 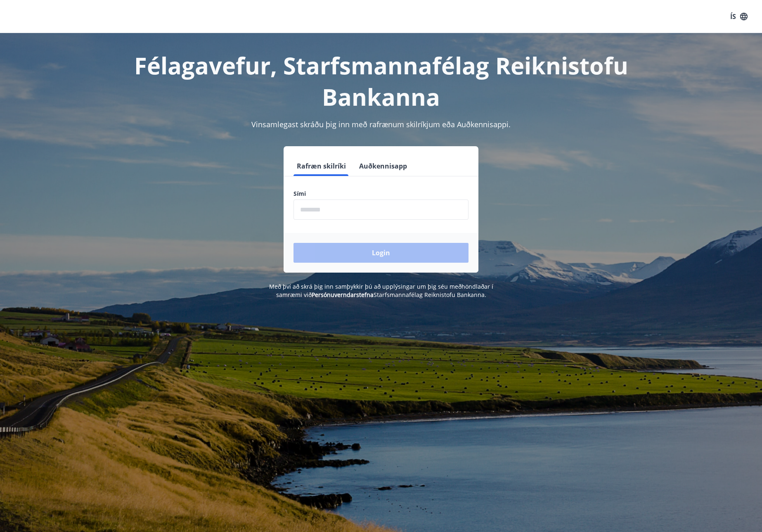 I want to click on span: Með því að skrá þig inn samþykkir þú að upplýsingar um þig séu meðhöndlaðar í samræmi við Starfsm..., so click(x=381, y=290).